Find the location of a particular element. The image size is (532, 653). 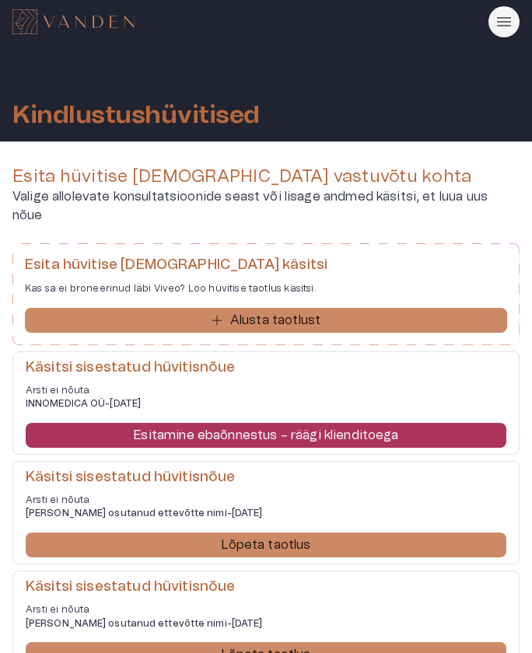

p: Lõpeta taotlus is located at coordinates (265, 545).